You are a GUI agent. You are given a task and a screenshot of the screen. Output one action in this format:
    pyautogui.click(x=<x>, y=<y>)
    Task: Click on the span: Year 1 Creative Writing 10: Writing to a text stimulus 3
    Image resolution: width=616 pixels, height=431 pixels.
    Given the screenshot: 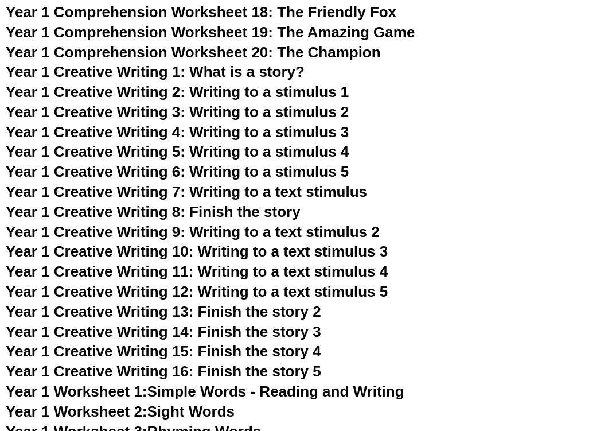 What is the action you would take?
    pyautogui.click(x=197, y=251)
    